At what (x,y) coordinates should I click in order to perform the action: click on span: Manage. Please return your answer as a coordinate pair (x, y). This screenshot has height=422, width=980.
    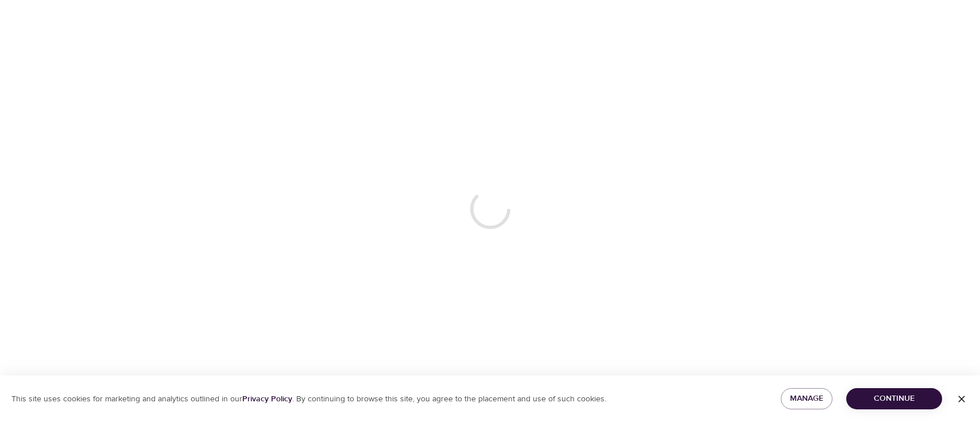
    Looking at the image, I should click on (807, 399).